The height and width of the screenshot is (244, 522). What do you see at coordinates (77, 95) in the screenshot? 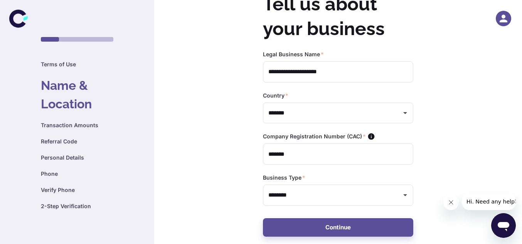
I see `h4: Name & Location` at bounding box center [77, 95].